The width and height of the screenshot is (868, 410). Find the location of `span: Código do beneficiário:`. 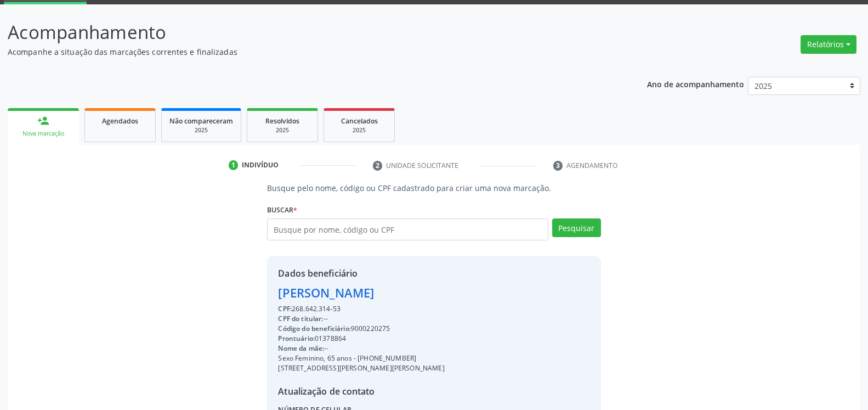

span: Código do beneficiário: is located at coordinates (314, 328).